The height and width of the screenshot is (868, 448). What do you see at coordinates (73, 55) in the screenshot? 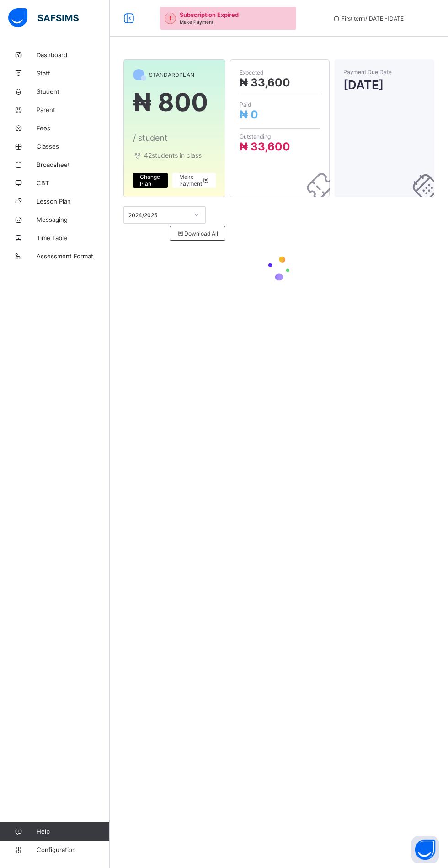
I see `span: Dashboard` at bounding box center [73, 55].